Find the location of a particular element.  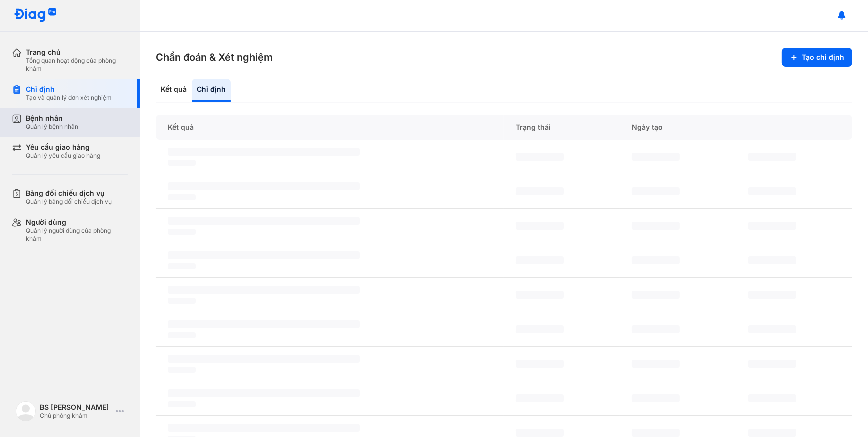

div: Bảng đối chiếu dịch vụ is located at coordinates (69, 193).